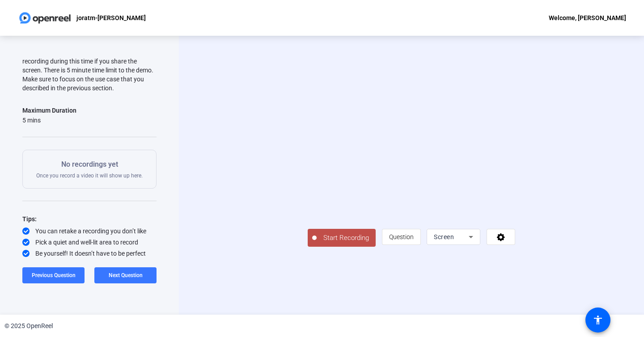 This screenshot has width=644, height=337. I want to click on button: Previous Question, so click(53, 275).